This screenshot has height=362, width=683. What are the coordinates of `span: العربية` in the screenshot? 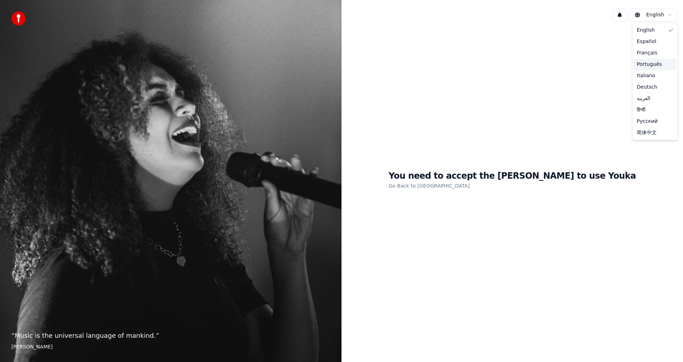 It's located at (644, 99).